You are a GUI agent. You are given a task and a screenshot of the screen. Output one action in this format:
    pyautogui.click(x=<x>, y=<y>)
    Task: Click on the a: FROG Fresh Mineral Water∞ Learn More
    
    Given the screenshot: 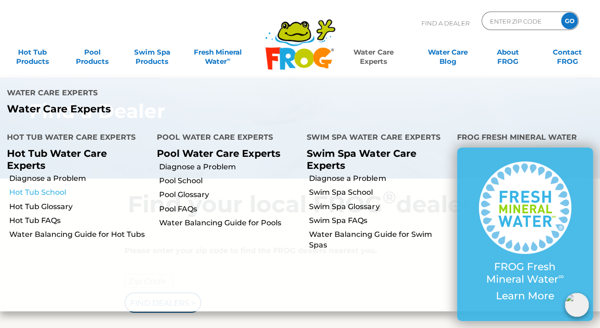 What is the action you would take?
    pyautogui.click(x=525, y=234)
    